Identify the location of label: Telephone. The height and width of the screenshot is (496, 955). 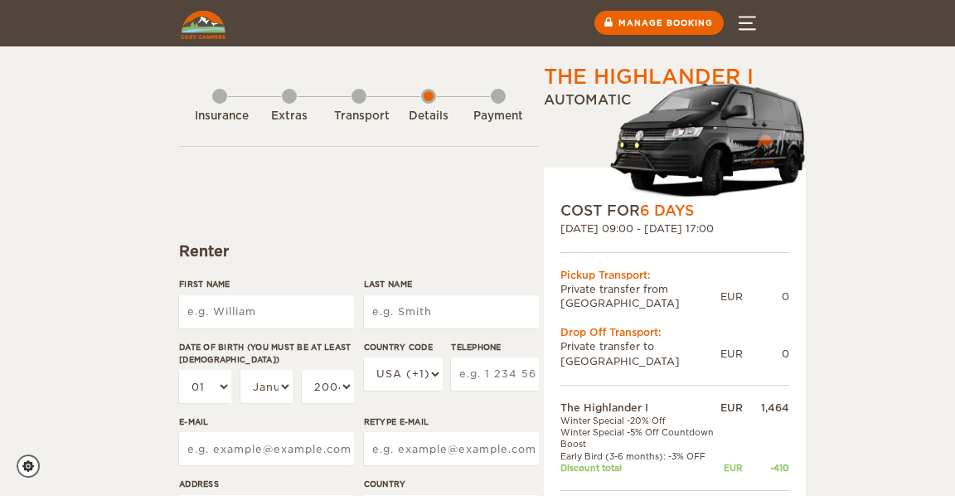
(495, 347).